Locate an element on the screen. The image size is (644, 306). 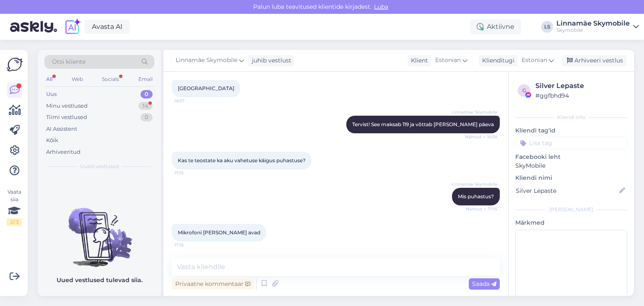
p: SkyMobile is located at coordinates (571, 166).